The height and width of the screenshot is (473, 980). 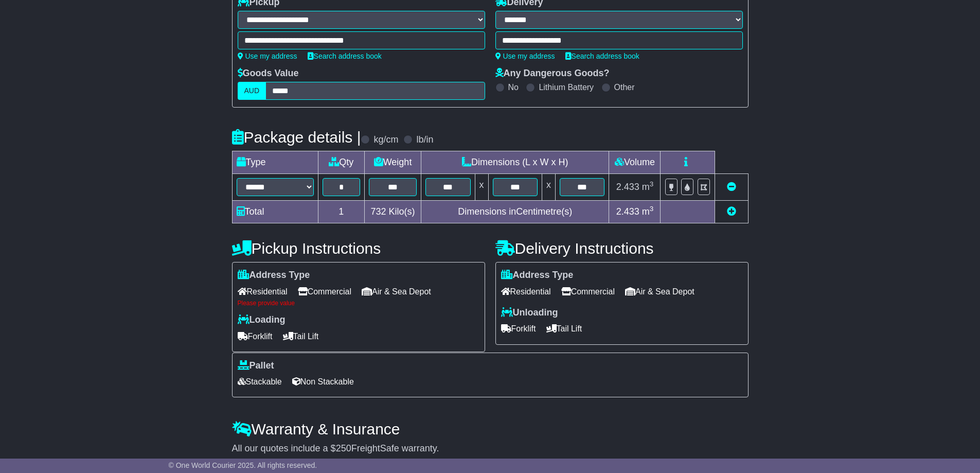 What do you see at coordinates (490, 429) in the screenshot?
I see `h4: Warranty & Insurance` at bounding box center [490, 429].